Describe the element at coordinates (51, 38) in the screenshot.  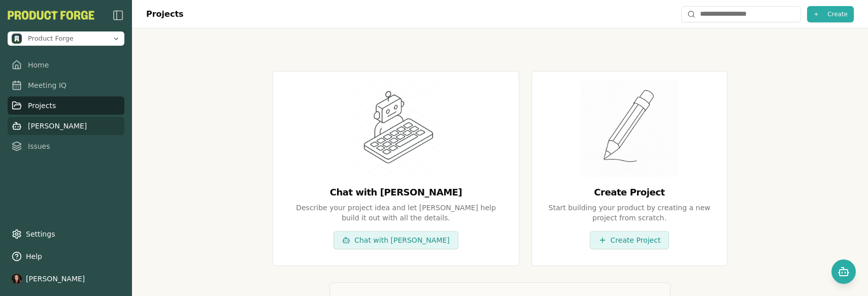
I see `span: Product Forge` at that location.